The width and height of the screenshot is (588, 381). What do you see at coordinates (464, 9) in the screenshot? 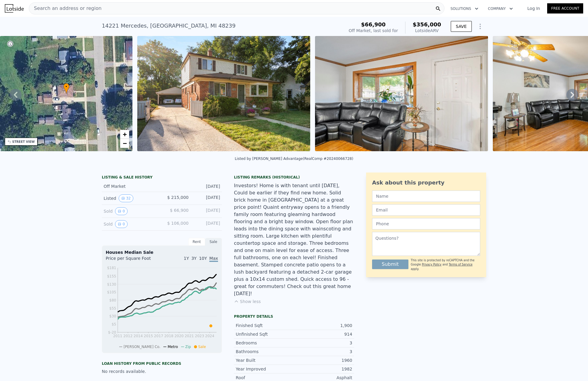
I see `button: Solutions` at bounding box center [464, 9].